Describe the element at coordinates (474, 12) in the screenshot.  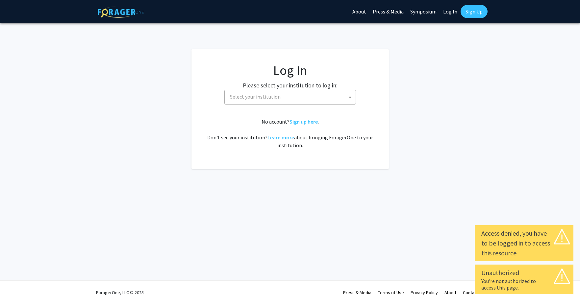
I see `a: Sign Up` at that location.